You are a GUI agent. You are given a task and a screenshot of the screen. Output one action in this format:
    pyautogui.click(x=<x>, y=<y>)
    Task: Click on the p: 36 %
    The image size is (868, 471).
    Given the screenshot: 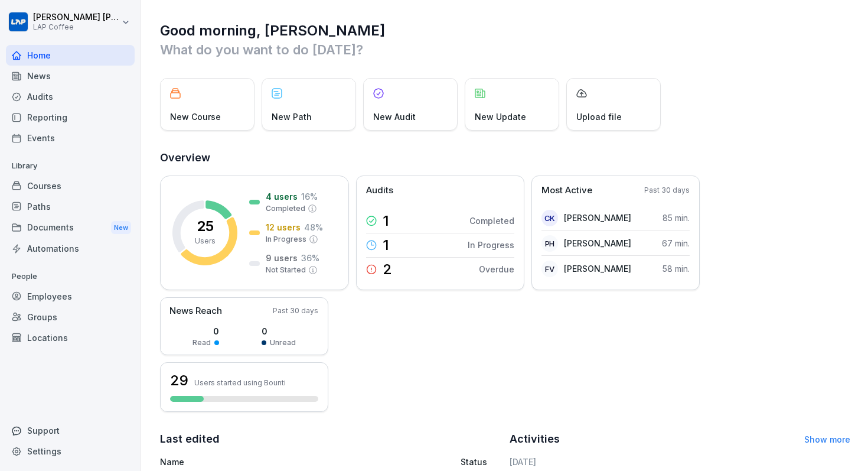 What is the action you would take?
    pyautogui.click(x=310, y=258)
    